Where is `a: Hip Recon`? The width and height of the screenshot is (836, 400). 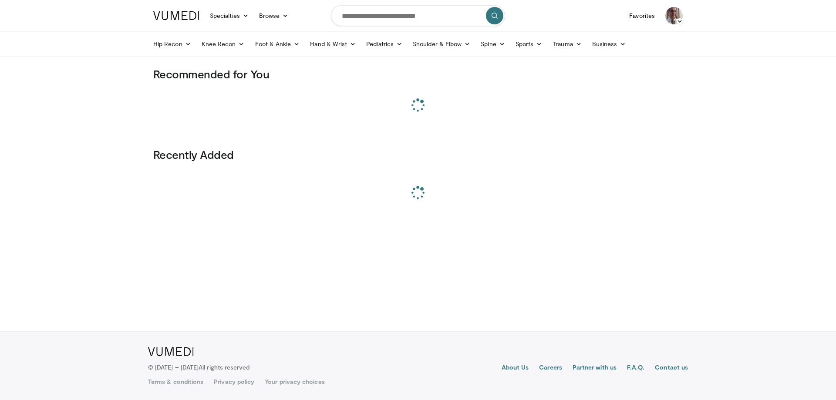
a: Hip Recon is located at coordinates (172, 44).